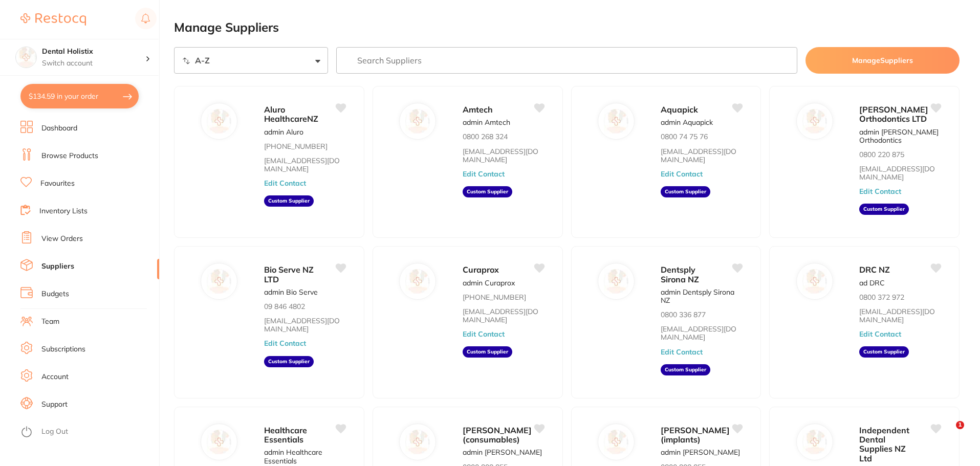 Image resolution: width=980 pixels, height=466 pixels. What do you see at coordinates (284, 306) in the screenshot?
I see `p: 09 846 4802` at bounding box center [284, 306].